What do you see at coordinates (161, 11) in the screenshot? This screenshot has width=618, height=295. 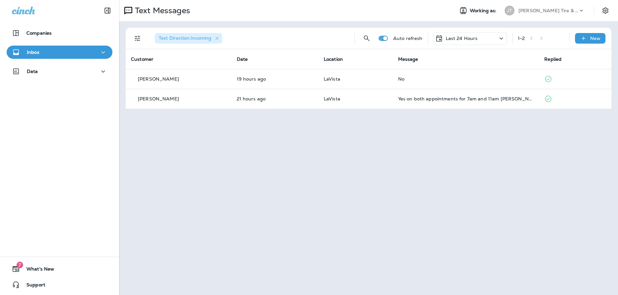 I see `p: Text Messages` at bounding box center [161, 11].